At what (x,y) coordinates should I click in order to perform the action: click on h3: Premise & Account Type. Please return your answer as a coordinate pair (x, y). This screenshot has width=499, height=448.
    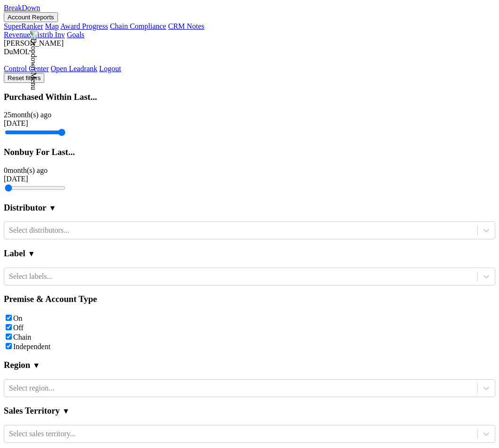
    Looking at the image, I should click on (250, 299).